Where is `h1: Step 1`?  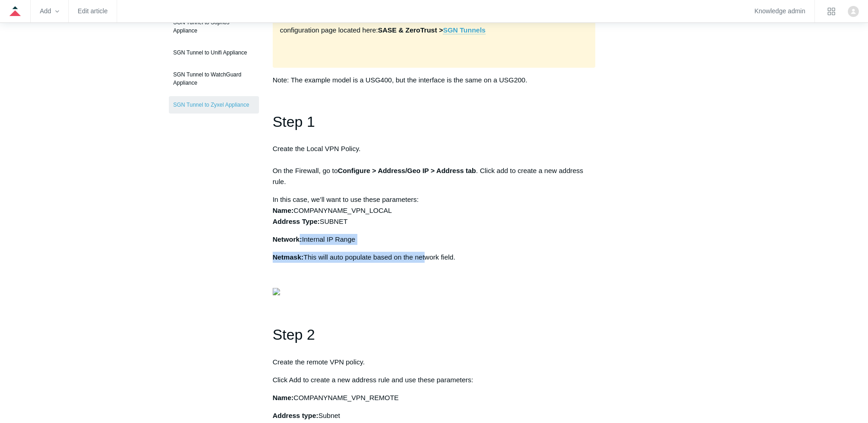
h1: Step 1 is located at coordinates (434, 122).